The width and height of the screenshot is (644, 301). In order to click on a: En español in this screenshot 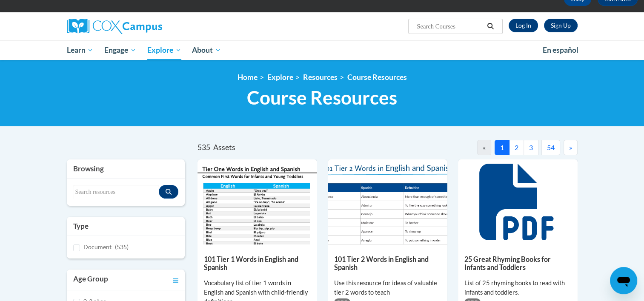, I will do `click(560, 50)`.